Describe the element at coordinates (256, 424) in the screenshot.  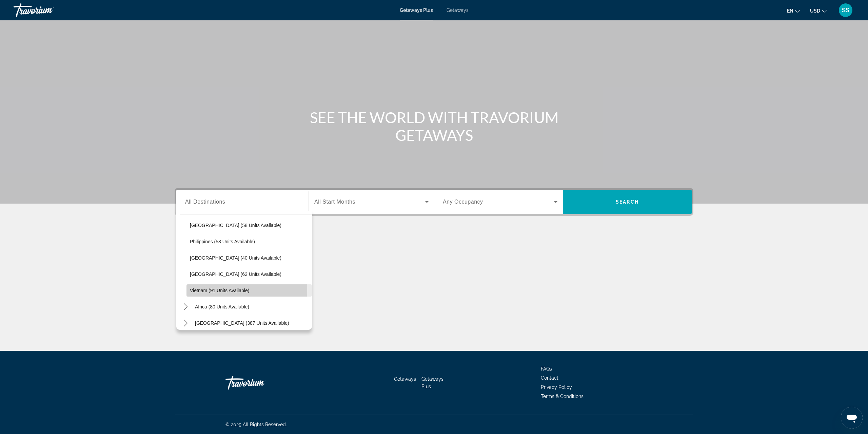
I see `span: © 2025 All Rights Reserved.` at that location.